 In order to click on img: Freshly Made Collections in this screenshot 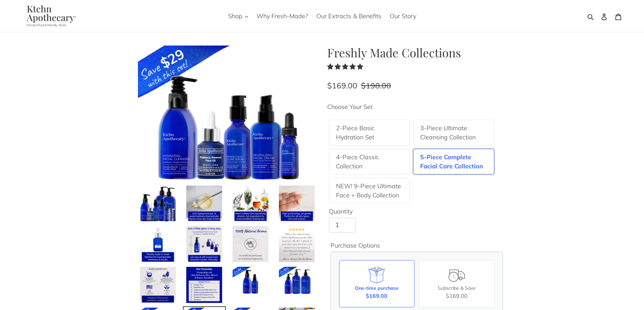, I will do `click(227, 113)`.